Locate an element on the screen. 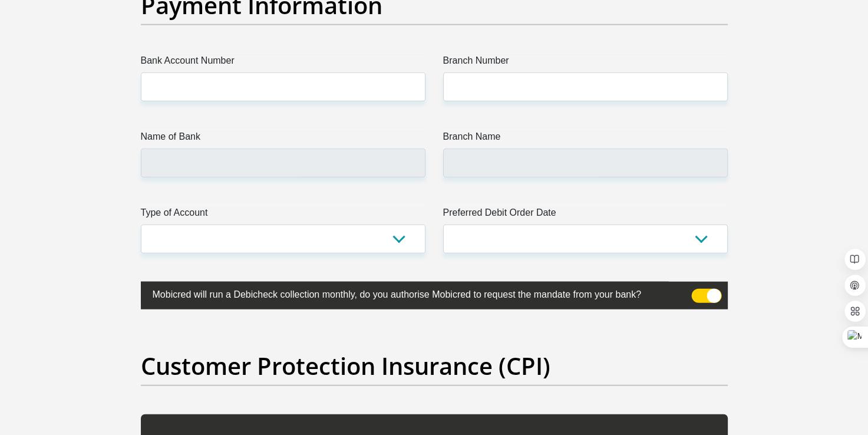 The width and height of the screenshot is (868, 435). label: Mobicred will run a Debicheck collection monthly, do you authorise Mobicred to request the mandat... is located at coordinates (405, 293).